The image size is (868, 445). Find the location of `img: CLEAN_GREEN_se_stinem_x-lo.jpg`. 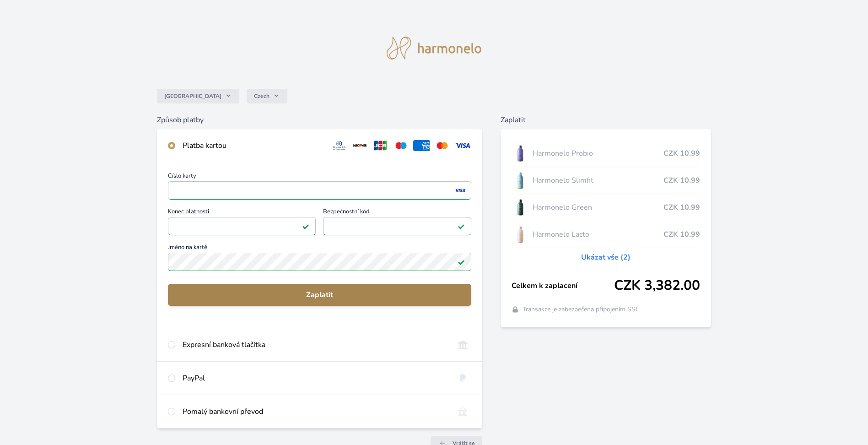

img: CLEAN_GREEN_se_stinem_x-lo.jpg is located at coordinates (520, 207).